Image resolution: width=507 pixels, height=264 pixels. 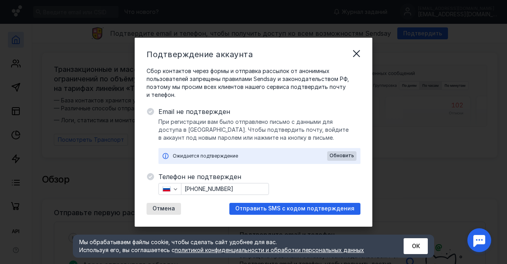 I want to click on a: политикой конфиденциальности и обработки персональных данных, so click(x=269, y=249).